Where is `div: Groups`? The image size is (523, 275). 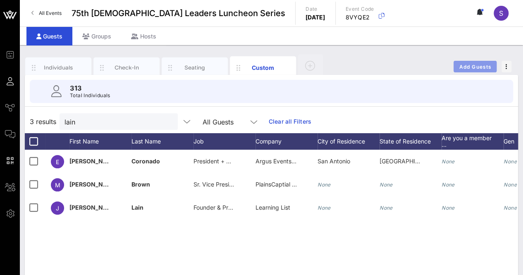 div: Groups is located at coordinates (97, 36).